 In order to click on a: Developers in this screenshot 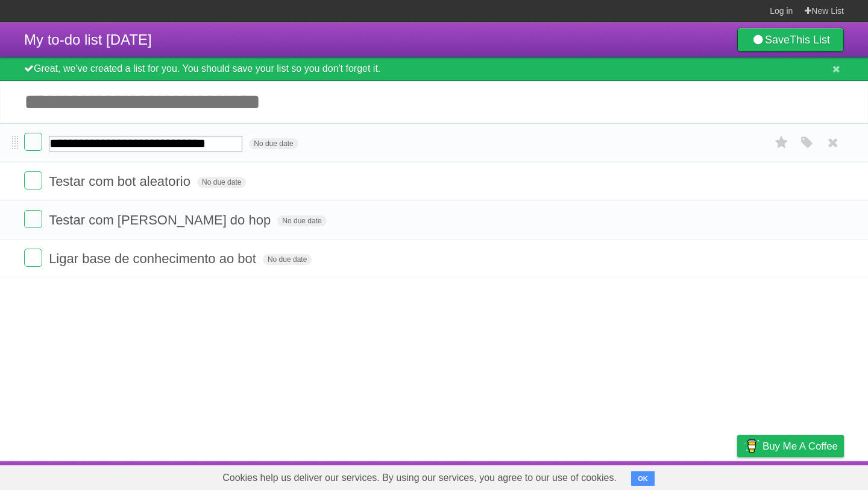, I will do `click(641, 475)`.